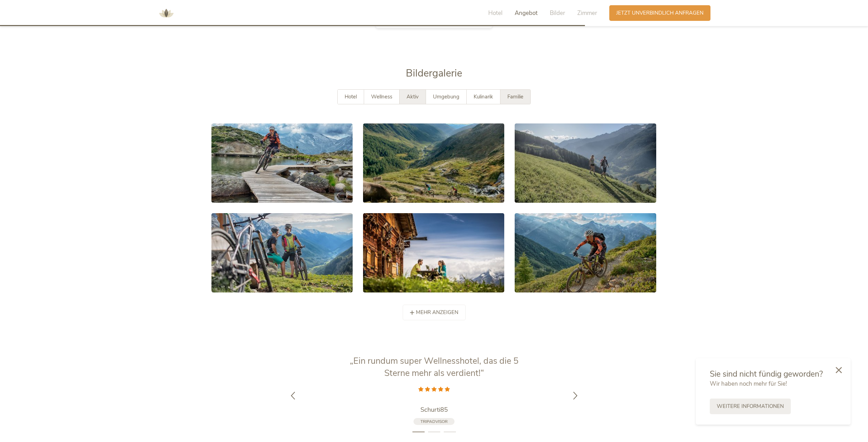  I want to click on a: TripAdvisor, so click(434, 422).